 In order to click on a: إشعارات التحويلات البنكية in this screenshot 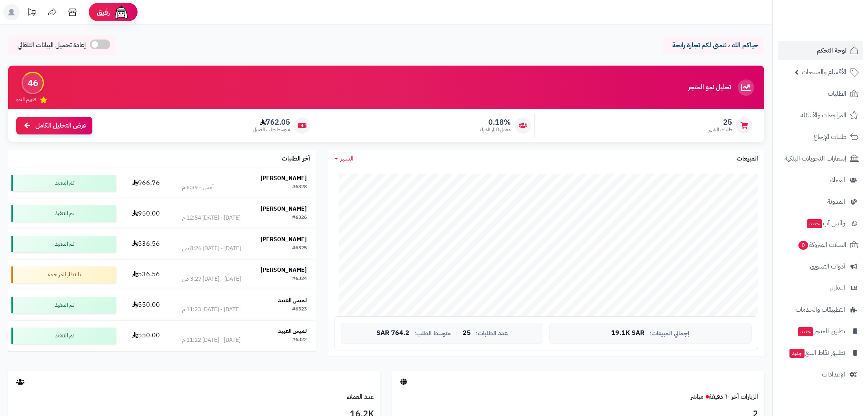, I will do `click(820, 158)`.